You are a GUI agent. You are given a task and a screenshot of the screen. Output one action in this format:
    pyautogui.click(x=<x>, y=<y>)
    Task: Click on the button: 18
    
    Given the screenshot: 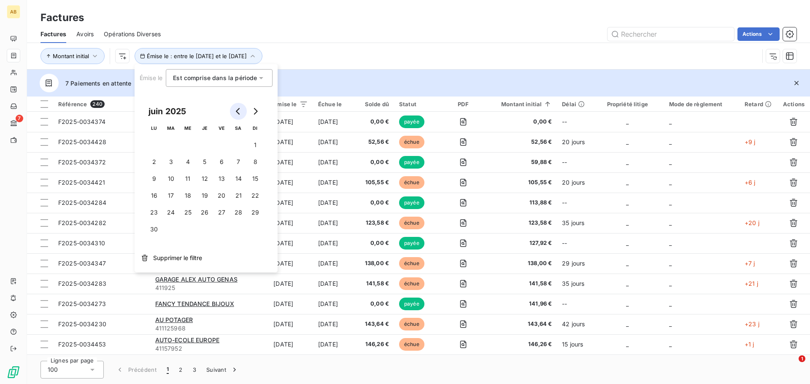 What is the action you would take?
    pyautogui.click(x=188, y=196)
    